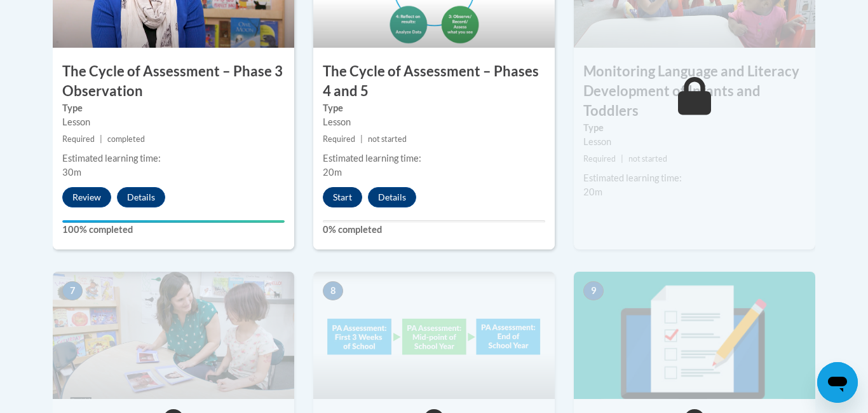  Describe the element at coordinates (173, 81) in the screenshot. I see `h3: The Cycle of Assessment – Phase 3 Observation` at that location.